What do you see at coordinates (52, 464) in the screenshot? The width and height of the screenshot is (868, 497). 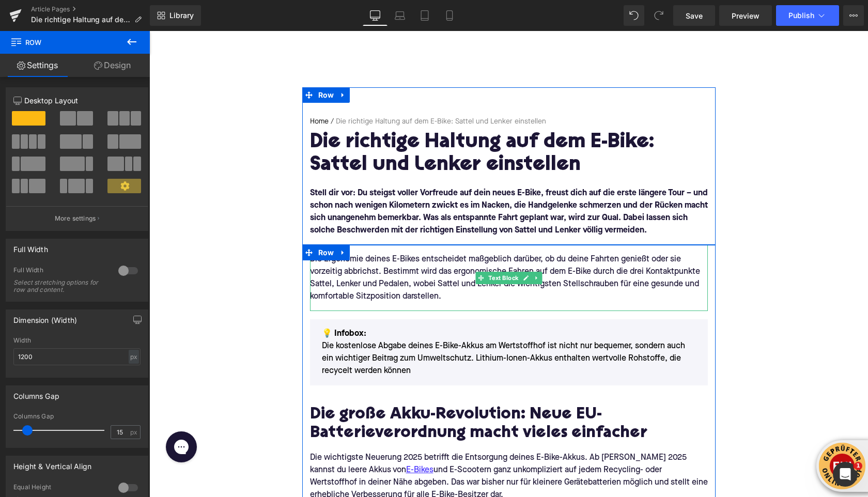 I see `div: Height & Vertical Align` at bounding box center [52, 464].